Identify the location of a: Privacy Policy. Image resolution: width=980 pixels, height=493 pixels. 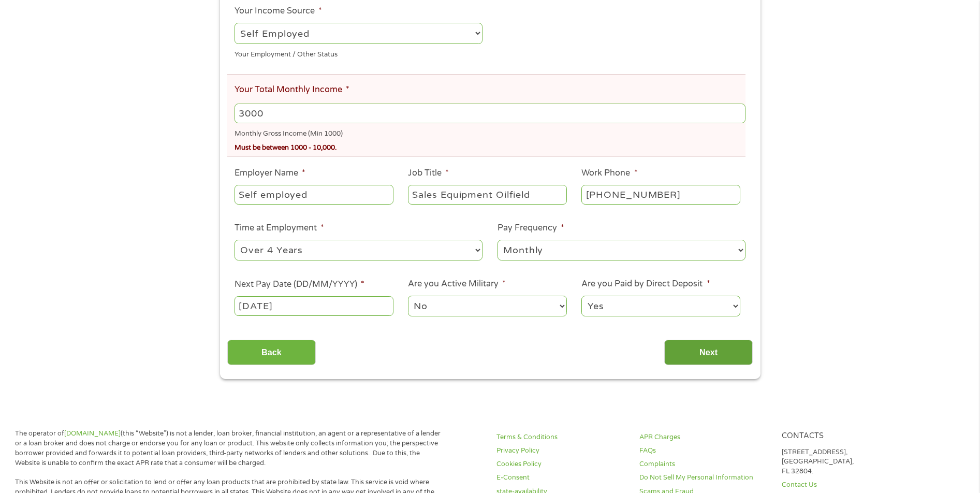
(562, 450).